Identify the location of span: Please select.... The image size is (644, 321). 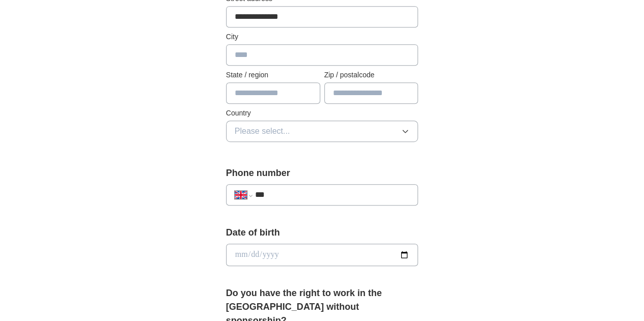
(263, 131).